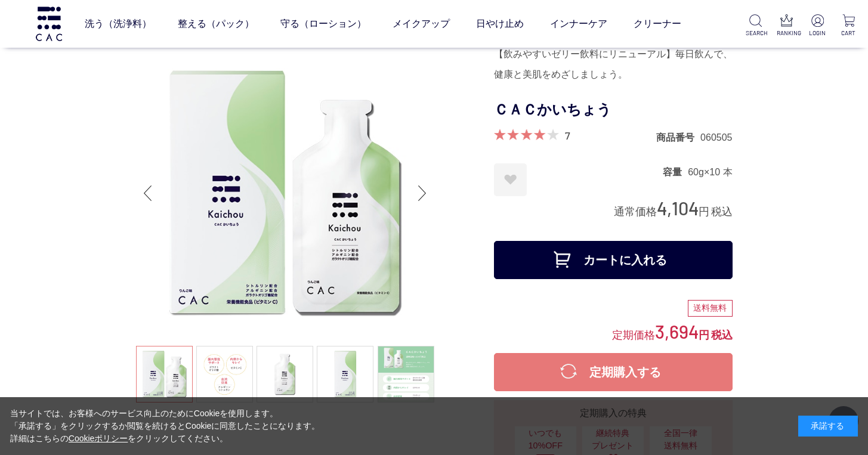  Describe the element at coordinates (613, 372) in the screenshot. I see `button: 定期購入する` at that location.